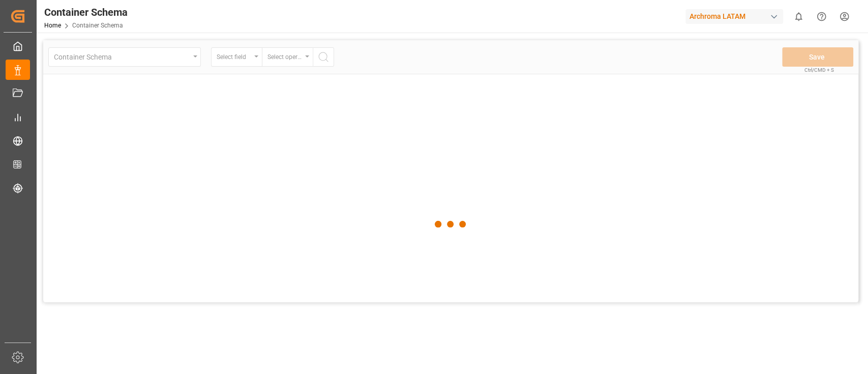 The height and width of the screenshot is (374, 868). I want to click on div: Archroma LATAM, so click(734, 16).